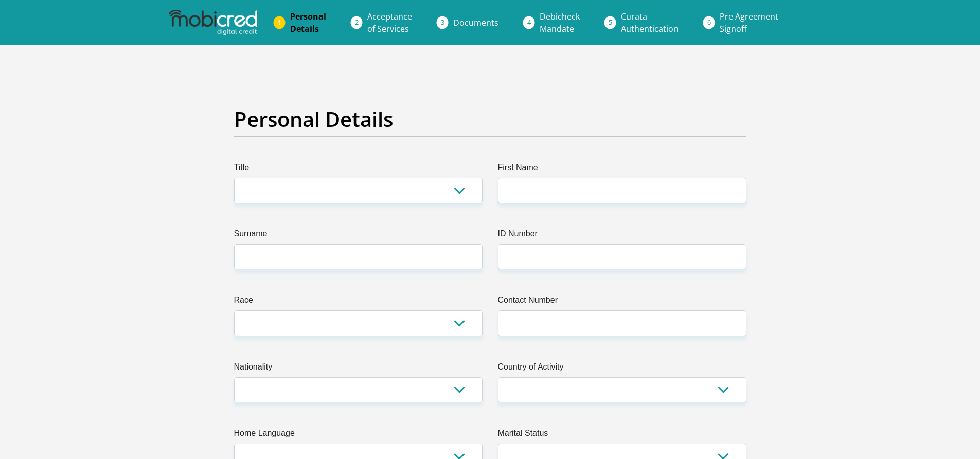  Describe the element at coordinates (622, 236) in the screenshot. I see `label: ID Number` at that location.